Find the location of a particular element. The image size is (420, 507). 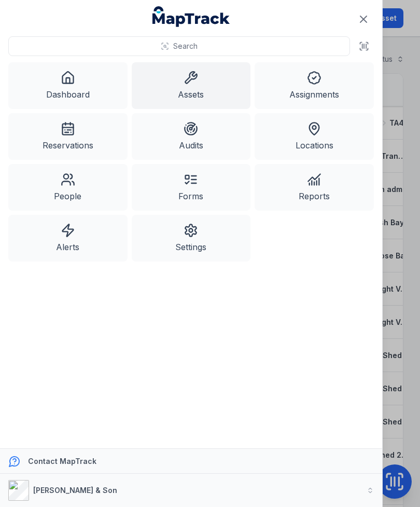

a: Reservations is located at coordinates (68, 137).